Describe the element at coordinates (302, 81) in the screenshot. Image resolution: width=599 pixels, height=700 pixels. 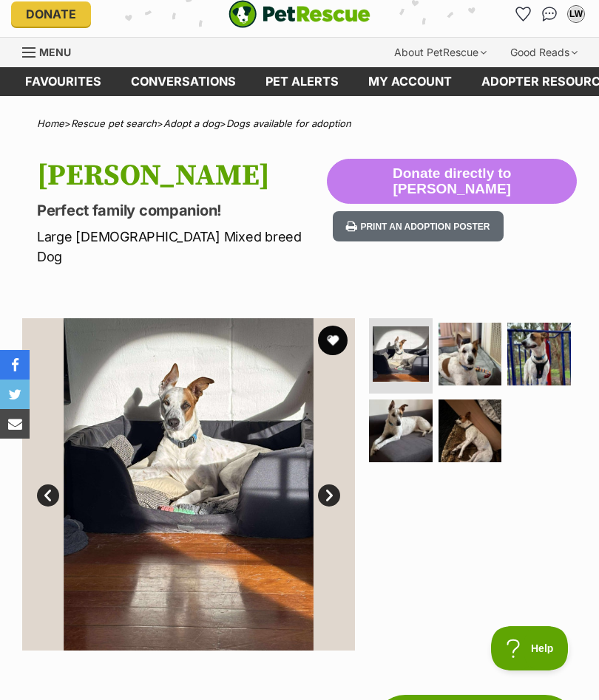
I see `a: Pet alerts` at that location.